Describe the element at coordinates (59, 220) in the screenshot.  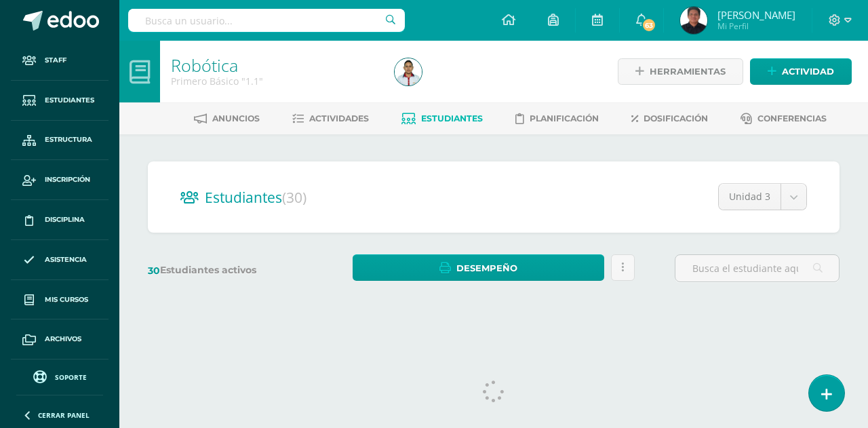
I see `a: Disciplina` at that location.